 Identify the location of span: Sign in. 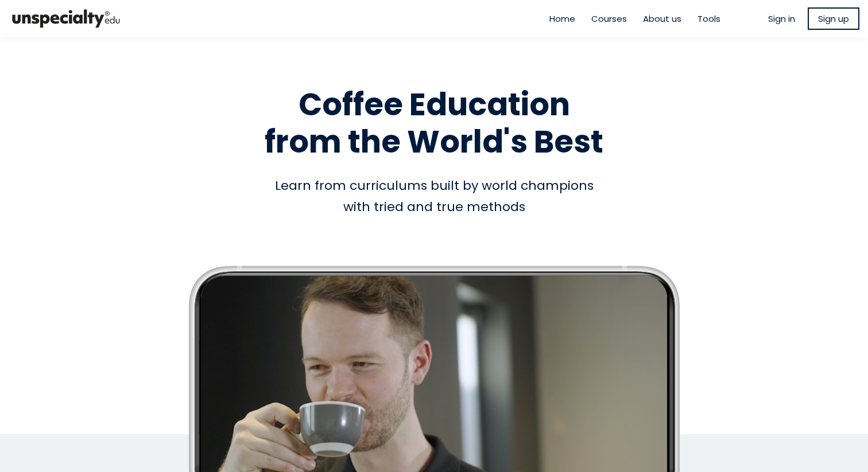
(781, 19).